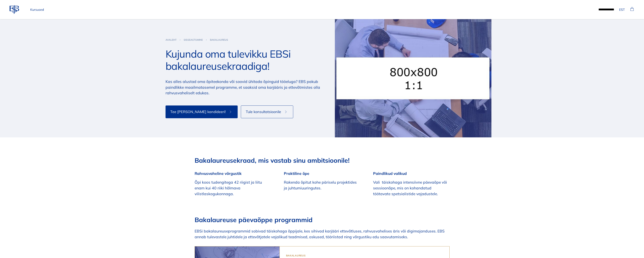 The width and height of the screenshot is (644, 258). Describe the element at coordinates (267, 112) in the screenshot. I see `button: Tule konsultatsioonile` at that location.